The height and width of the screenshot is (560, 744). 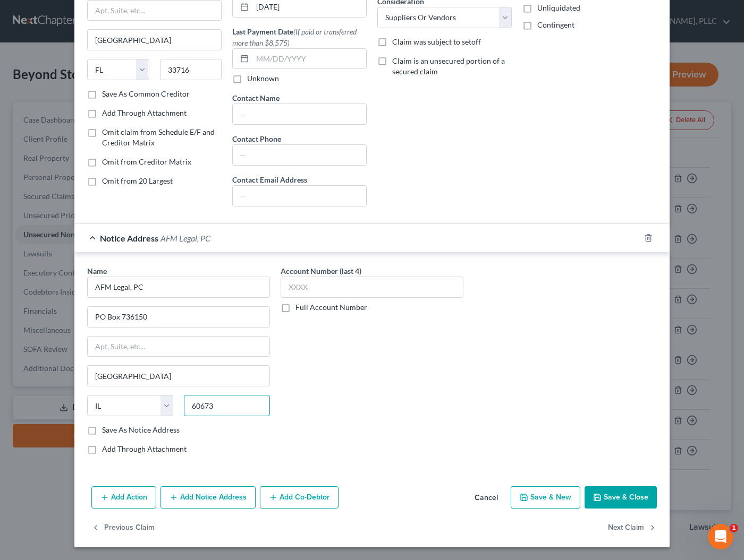 What do you see at coordinates (178, 288) in the screenshot?
I see `input: Search by name...` at bounding box center [178, 288].